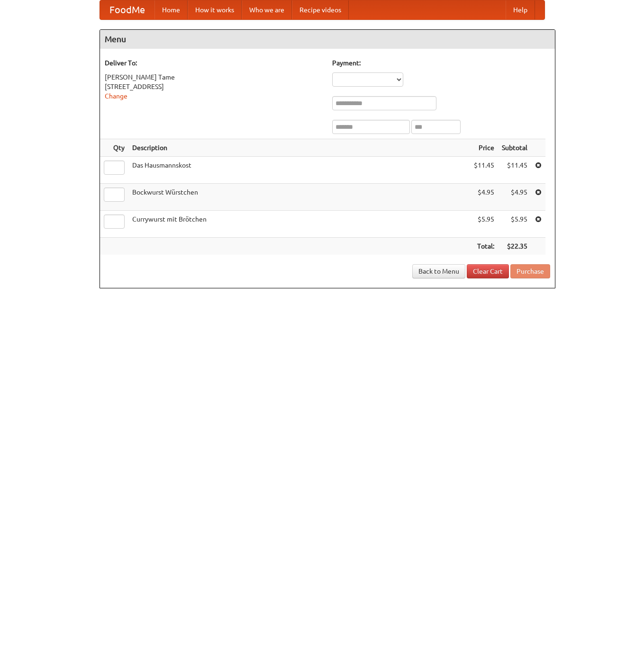  What do you see at coordinates (441, 63) in the screenshot?
I see `h5: Payment:` at bounding box center [441, 63].